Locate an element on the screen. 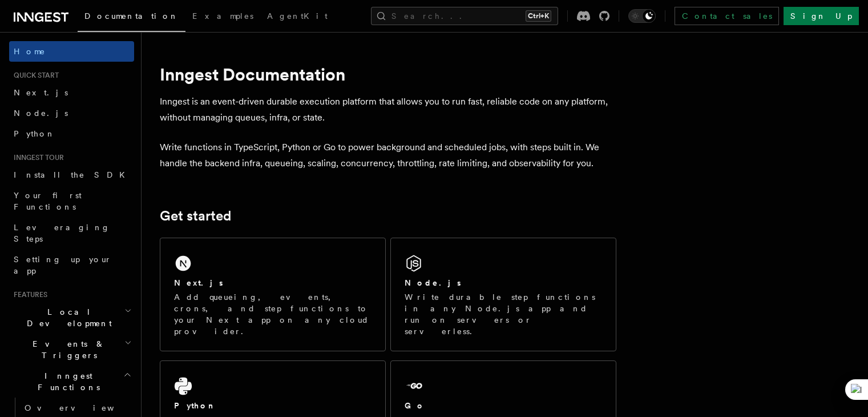 Image resolution: width=868 pixels, height=417 pixels. h2: Python is located at coordinates (195, 405).